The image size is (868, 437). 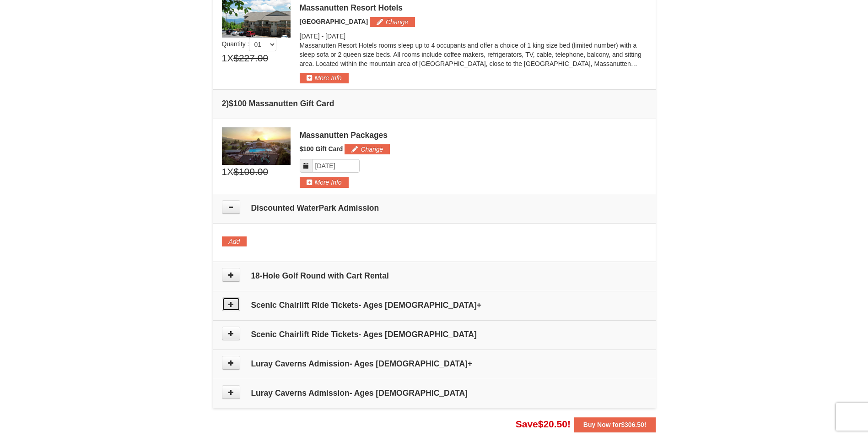 I want to click on span: $306.50, so click(x=632, y=424).